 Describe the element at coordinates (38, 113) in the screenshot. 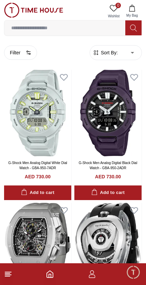

I see `img: G-Shock Men Analog Digital White Dial Watch - GBA-950-7ADR` at that location.